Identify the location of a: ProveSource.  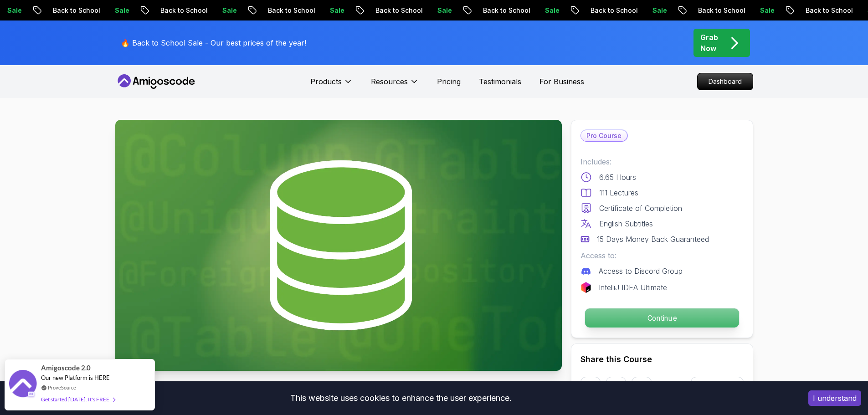
(62, 387).